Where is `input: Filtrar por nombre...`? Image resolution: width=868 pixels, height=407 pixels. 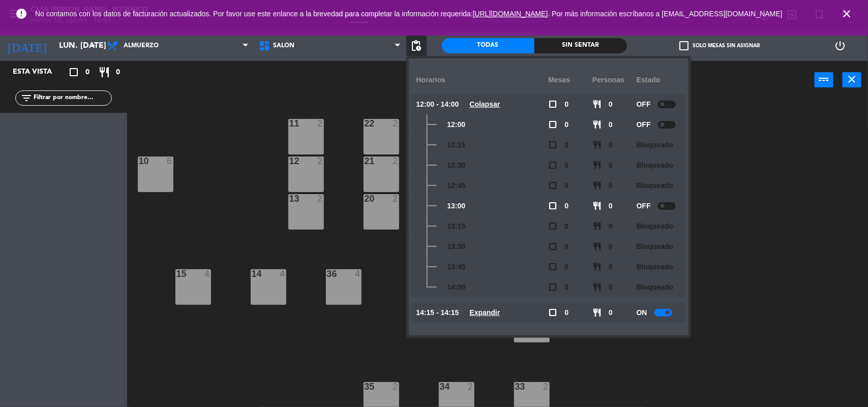 input: Filtrar por nombre... is located at coordinates (72, 98).